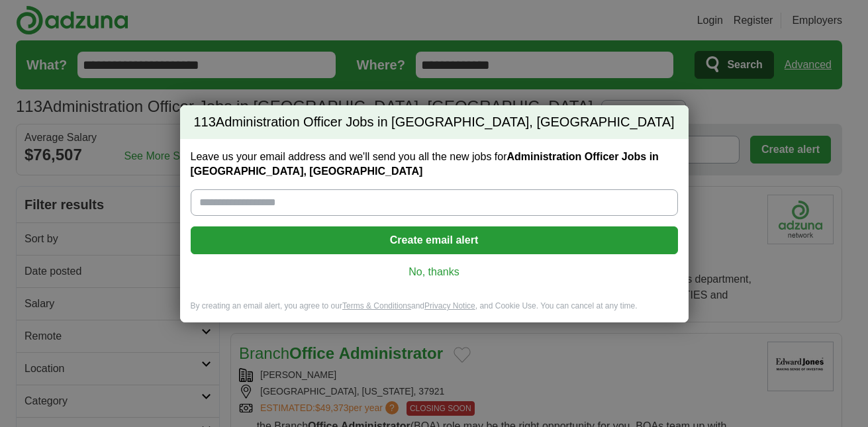  I want to click on a: No, thanks, so click(434, 272).